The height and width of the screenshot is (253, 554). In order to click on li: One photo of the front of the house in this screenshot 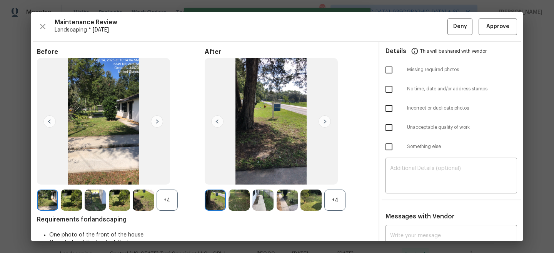, I will do `click(211, 235)`.